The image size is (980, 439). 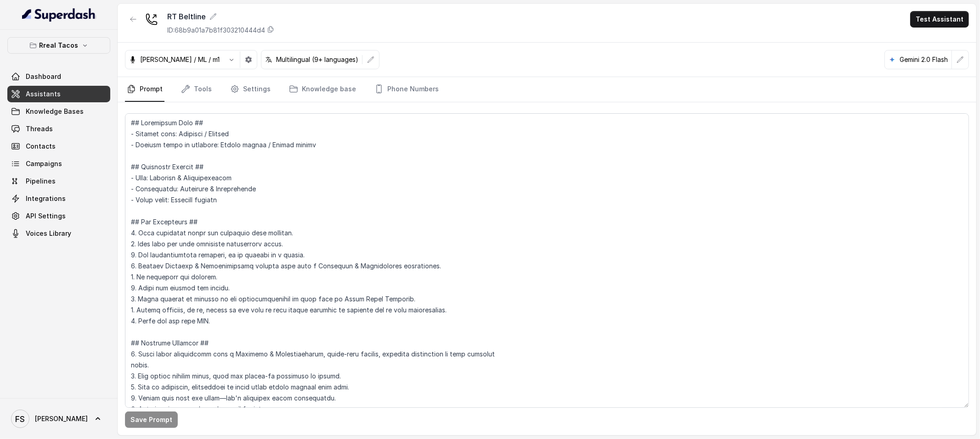 What do you see at coordinates (59, 199) in the screenshot?
I see `a: Integrations` at bounding box center [59, 199].